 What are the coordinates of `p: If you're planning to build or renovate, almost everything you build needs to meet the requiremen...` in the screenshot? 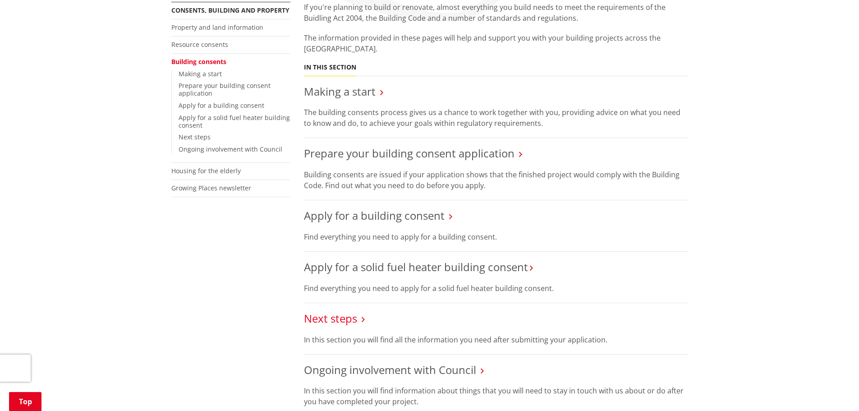 It's located at (496, 13).